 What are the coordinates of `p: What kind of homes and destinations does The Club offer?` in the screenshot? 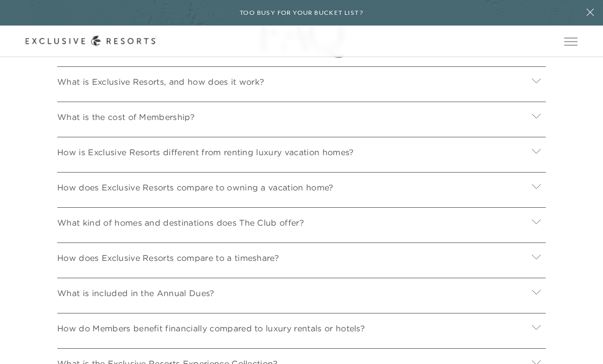 It's located at (180, 223).